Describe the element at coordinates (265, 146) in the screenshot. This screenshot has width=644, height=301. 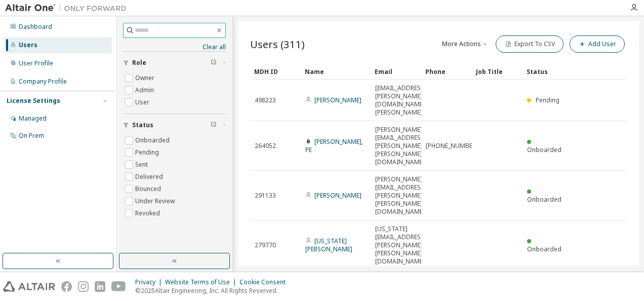
I see `span: 264052` at that location.